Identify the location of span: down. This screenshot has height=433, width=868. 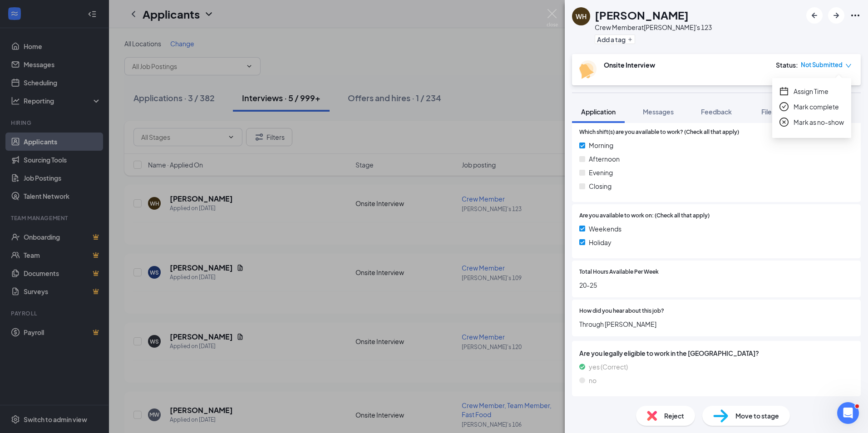
(848, 66).